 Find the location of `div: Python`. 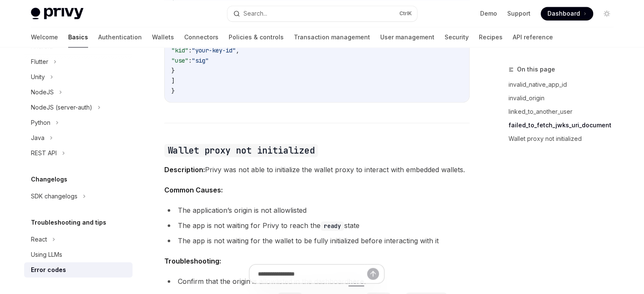

div: Python is located at coordinates (40, 123).